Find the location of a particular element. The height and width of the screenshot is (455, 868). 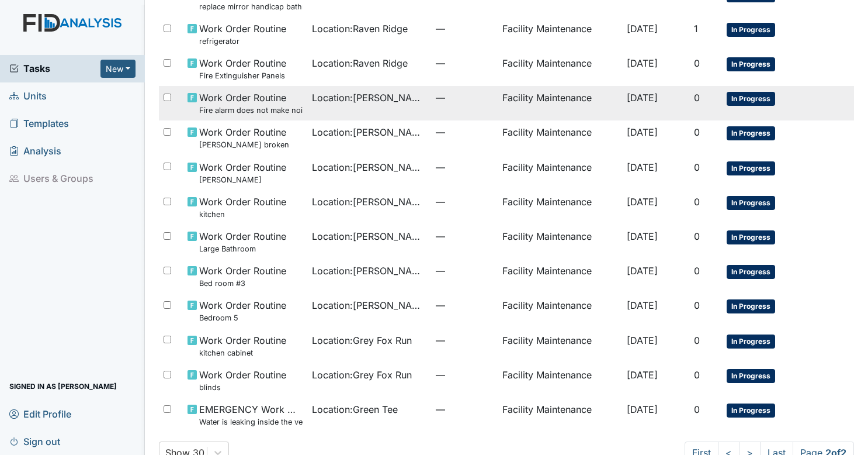

span: Work Order Routine RB Dresser is located at coordinates (242, 172).